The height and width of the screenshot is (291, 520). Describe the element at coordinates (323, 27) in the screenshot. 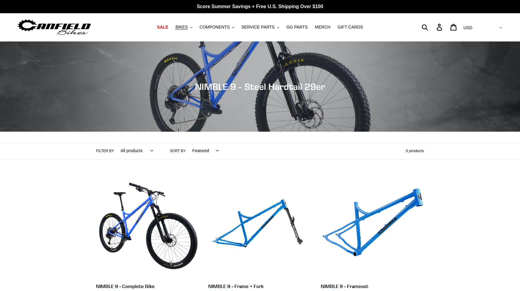

I see `a: MERCH` at that location.